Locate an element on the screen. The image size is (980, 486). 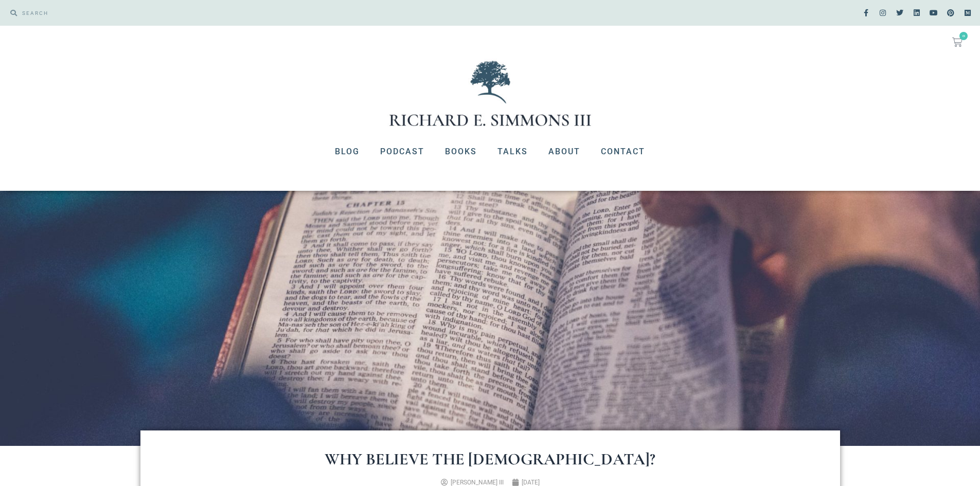
a: Podcast is located at coordinates (402, 152).